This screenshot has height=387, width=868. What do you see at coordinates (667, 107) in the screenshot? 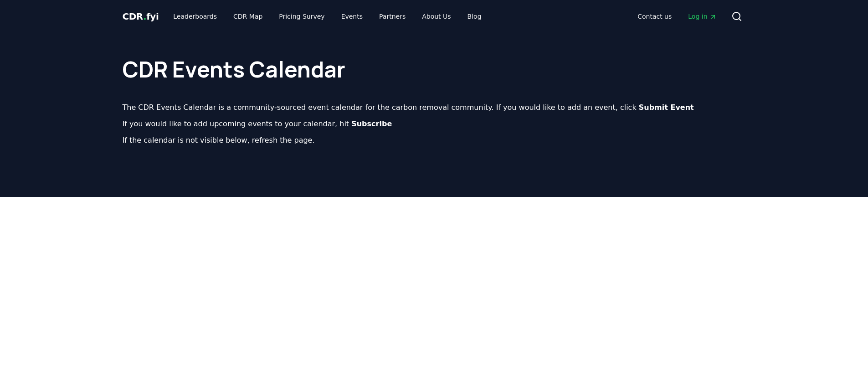
I see `b: Submit Event` at bounding box center [667, 107].